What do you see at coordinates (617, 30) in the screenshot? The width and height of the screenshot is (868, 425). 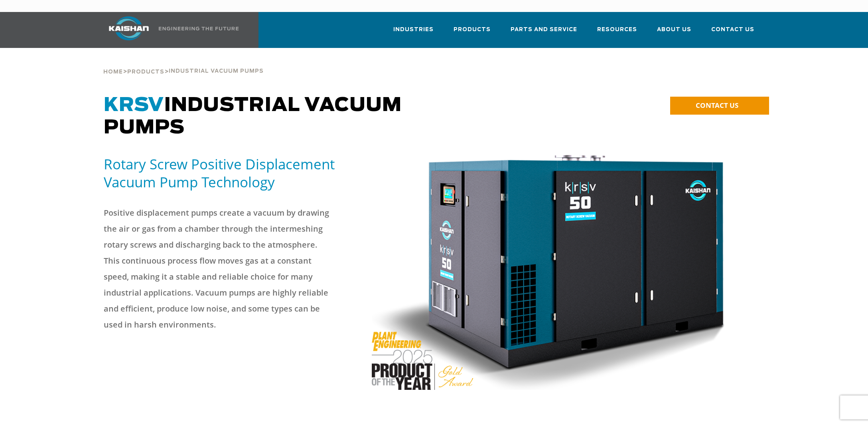 I see `span: Resources` at bounding box center [617, 30].